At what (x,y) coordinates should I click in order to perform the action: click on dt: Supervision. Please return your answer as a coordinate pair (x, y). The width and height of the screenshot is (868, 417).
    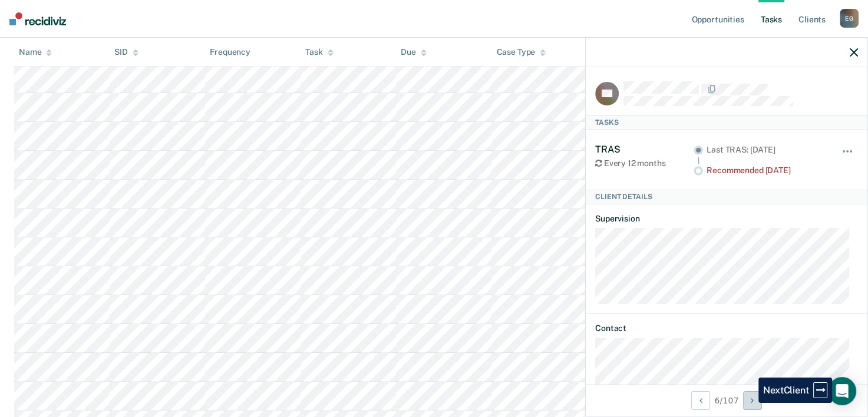
    Looking at the image, I should click on (727, 218).